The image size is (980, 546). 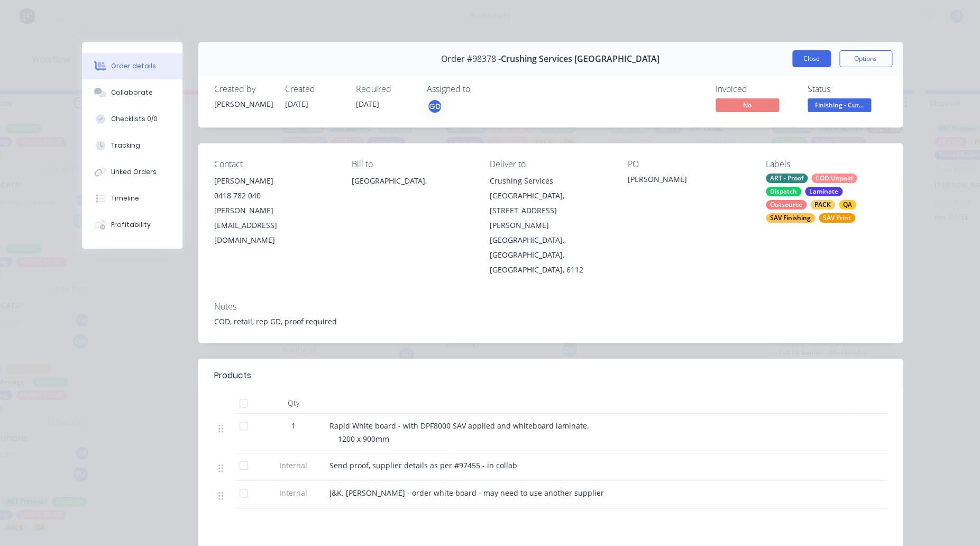 I want to click on button: Linked Orders, so click(x=132, y=172).